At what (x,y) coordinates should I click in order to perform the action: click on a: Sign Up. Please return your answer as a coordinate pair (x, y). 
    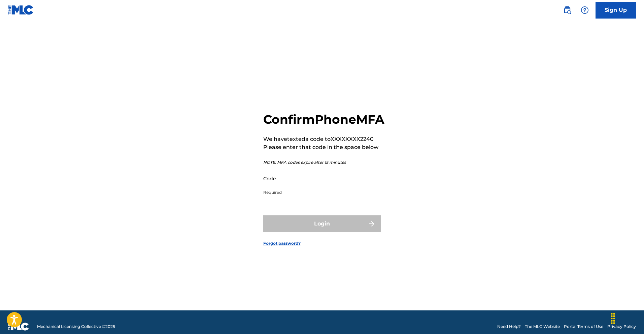
    Looking at the image, I should click on (616, 11).